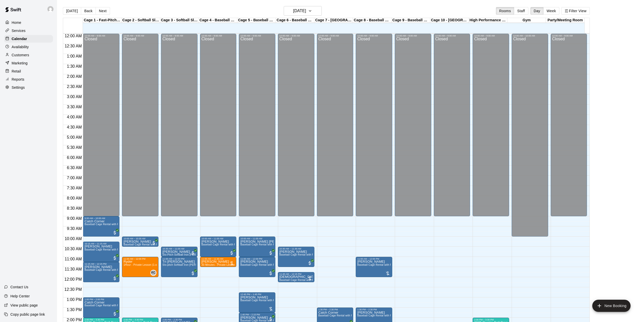 The image size is (644, 322). What do you see at coordinates (74, 106) in the screenshot?
I see `span: 3:30 AM` at bounding box center [74, 106].